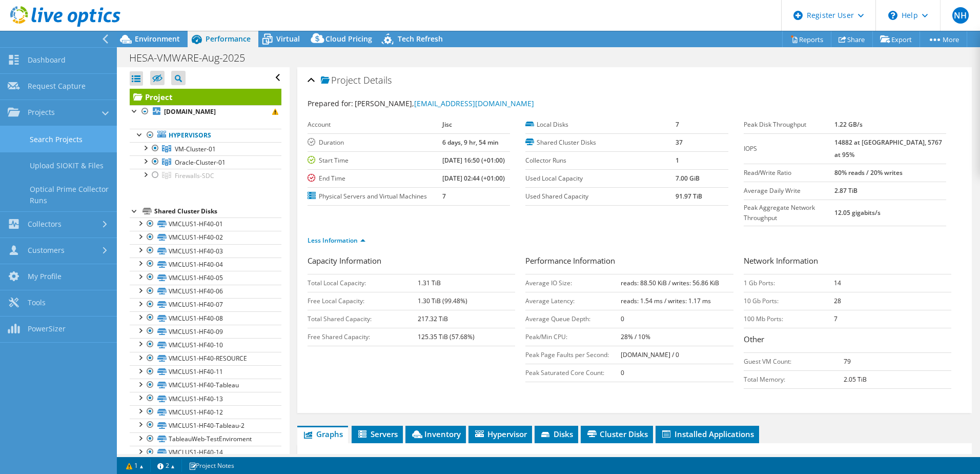  I want to click on a: 1, so click(135, 465).